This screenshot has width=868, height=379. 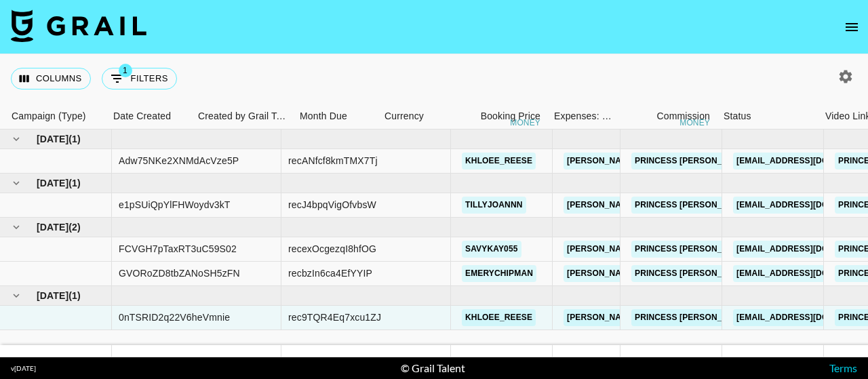 What do you see at coordinates (511, 116) in the screenshot?
I see `div: Booking Price` at bounding box center [511, 116].